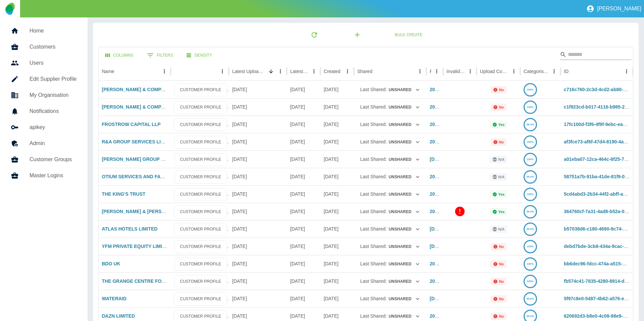 The height and width of the screenshot is (321, 644). Describe the element at coordinates (53, 127) in the screenshot. I see `h5: apikey` at that location.